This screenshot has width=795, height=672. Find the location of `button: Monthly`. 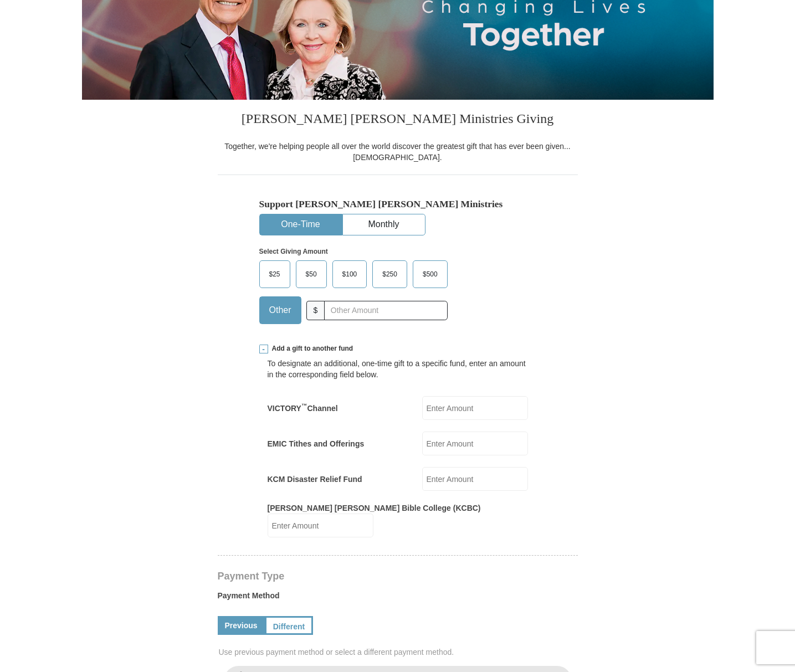

button: Monthly is located at coordinates (384, 224).